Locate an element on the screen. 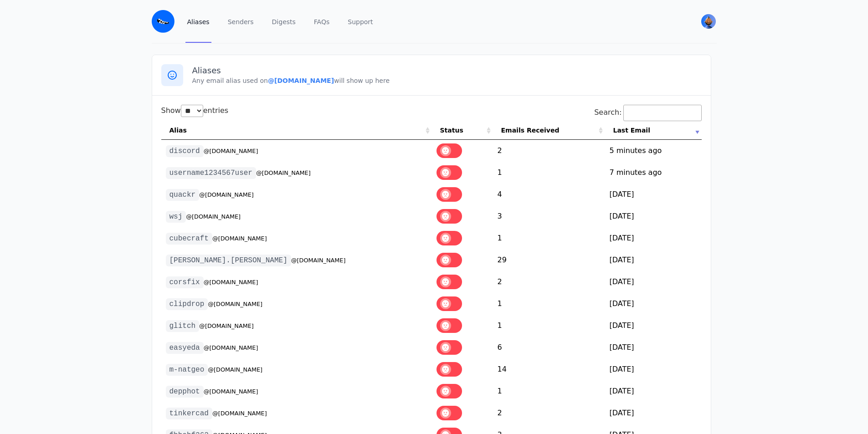  td: 7 minutes ago is located at coordinates (653, 173).